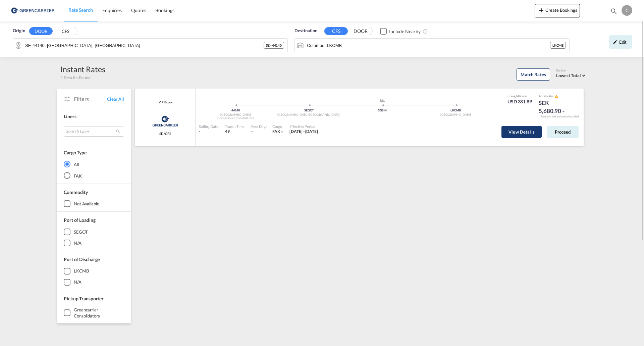 The image size is (644, 346). What do you see at coordinates (614, 13) in the screenshot?
I see `div: icon-magnify` at bounding box center [614, 13].